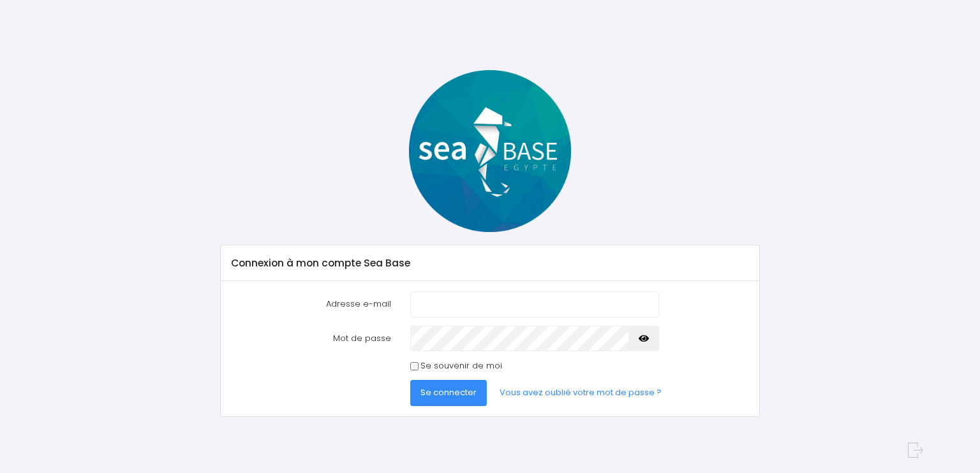 The width and height of the screenshot is (980, 473). Describe the element at coordinates (461, 366) in the screenshot. I see `label: Se souvenir de moi` at that location.